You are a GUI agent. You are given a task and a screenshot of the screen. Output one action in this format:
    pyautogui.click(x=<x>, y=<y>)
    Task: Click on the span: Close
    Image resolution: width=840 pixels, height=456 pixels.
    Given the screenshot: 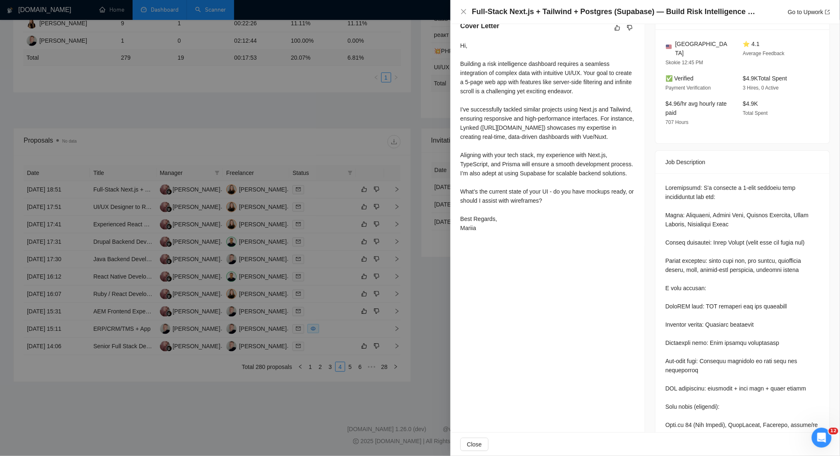 What is the action you would take?
    pyautogui.click(x=474, y=444)
    